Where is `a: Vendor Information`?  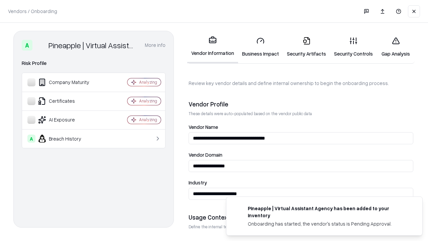
a: Vendor Information is located at coordinates (213, 47).